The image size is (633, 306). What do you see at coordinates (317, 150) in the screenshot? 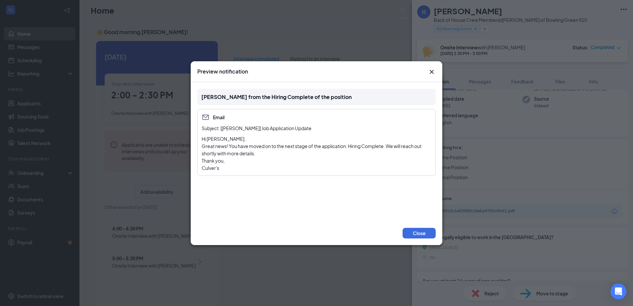
I see `p: Great news! You have moved on to the next stage of the application: Hiring Complete. We will reac...` at bounding box center [317, 150].